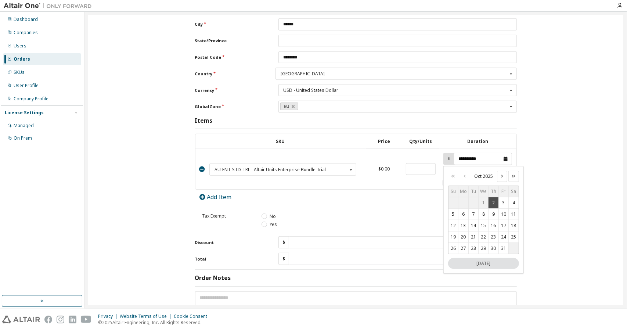  What do you see at coordinates (281, 141) in the screenshot?
I see `th: SKU` at bounding box center [281, 141].